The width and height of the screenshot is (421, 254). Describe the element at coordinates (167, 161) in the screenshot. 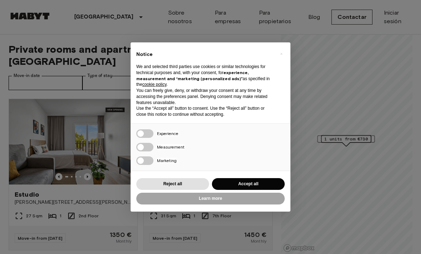

I see `span: Marketing` at that location.